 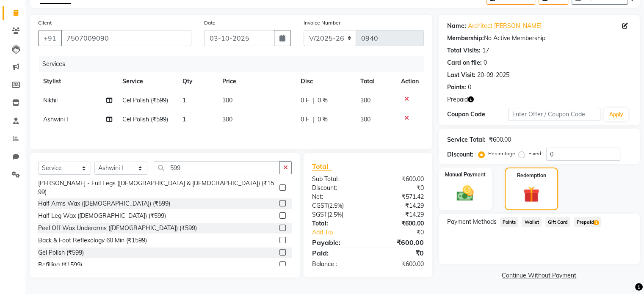 What do you see at coordinates (502, 154) in the screenshot?
I see `label: Percentage` at bounding box center [502, 154].